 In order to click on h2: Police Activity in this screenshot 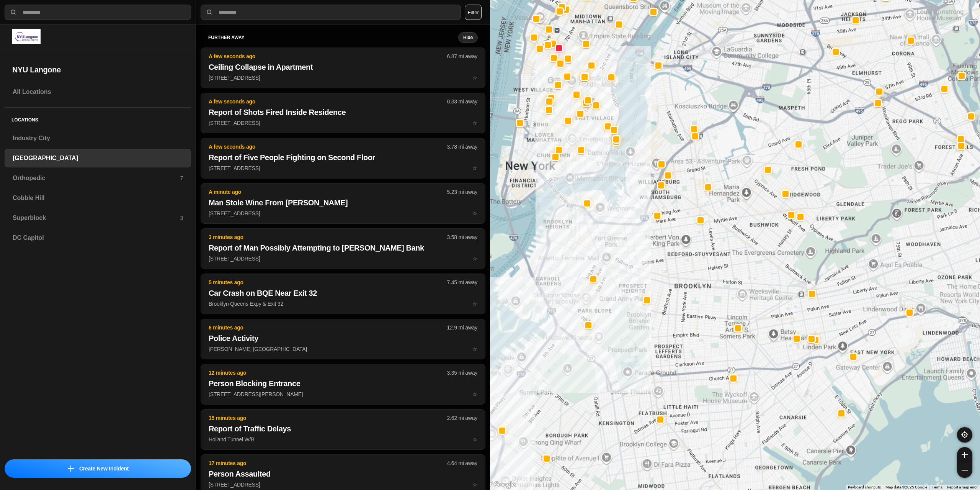, I will do `click(343, 338)`.